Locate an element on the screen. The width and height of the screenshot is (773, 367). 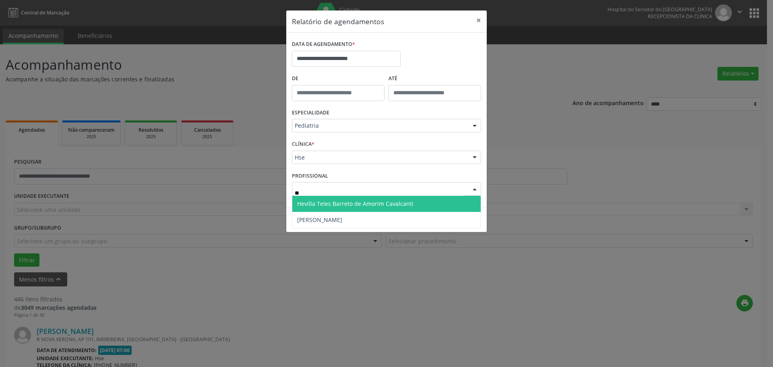
span: Pediatria is located at coordinates (380, 126).